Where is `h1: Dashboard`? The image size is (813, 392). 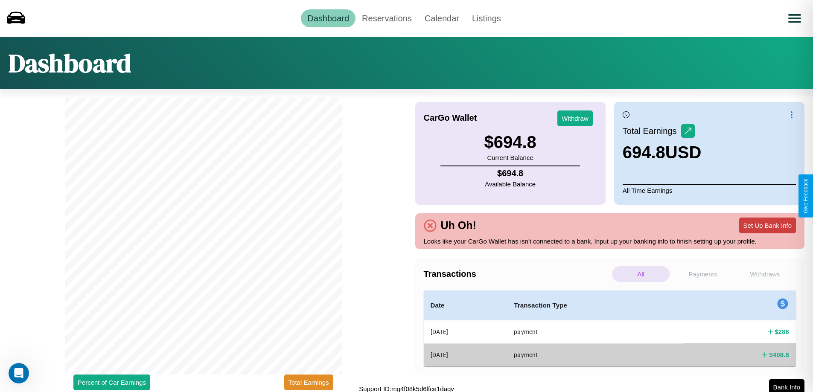
h1: Dashboard is located at coordinates (70, 63).